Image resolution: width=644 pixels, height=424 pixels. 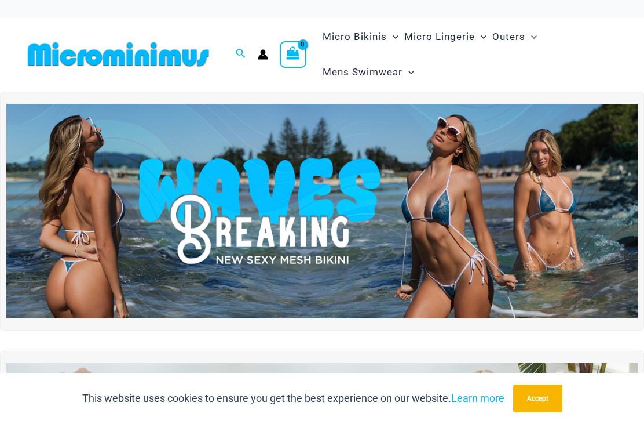 What do you see at coordinates (322, 211) in the screenshot?
I see `img: Waves Breaking Ocean Bikini Pack` at bounding box center [322, 211].